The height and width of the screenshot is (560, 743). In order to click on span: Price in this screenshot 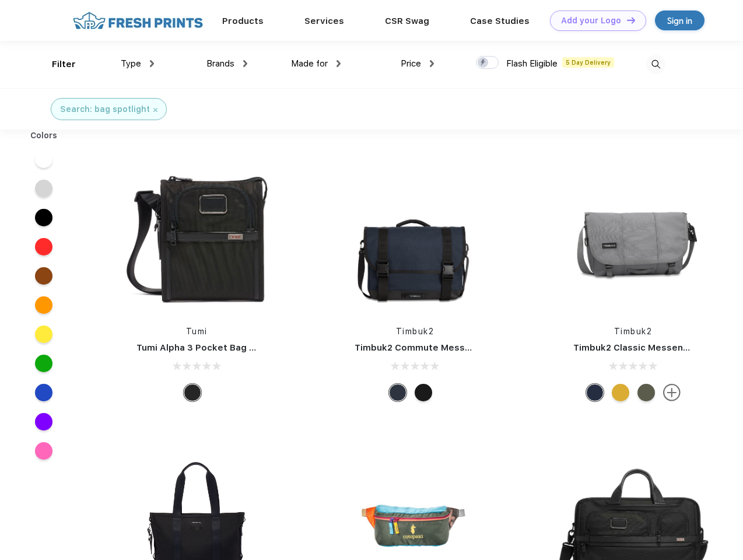, I will do `click(411, 64)`.